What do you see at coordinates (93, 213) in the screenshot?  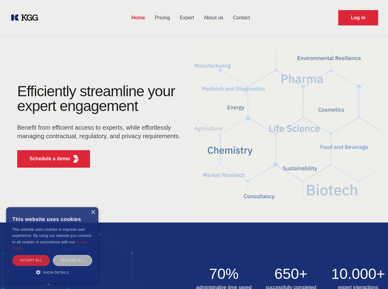 I see `div: Close` at bounding box center [93, 213].